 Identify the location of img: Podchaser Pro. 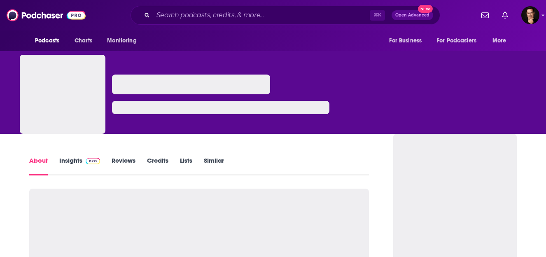
(93, 161).